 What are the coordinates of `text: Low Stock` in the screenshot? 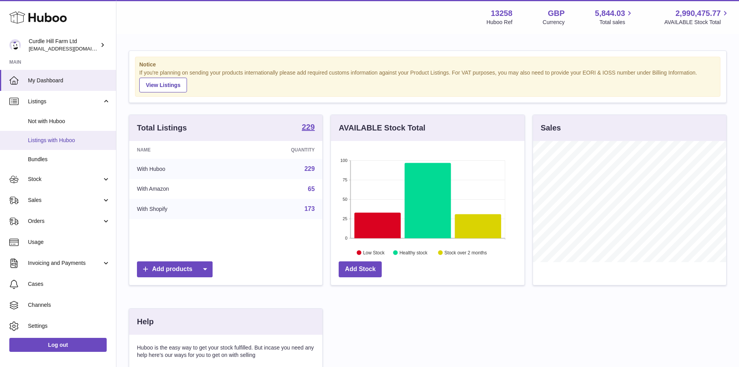 It's located at (374, 252).